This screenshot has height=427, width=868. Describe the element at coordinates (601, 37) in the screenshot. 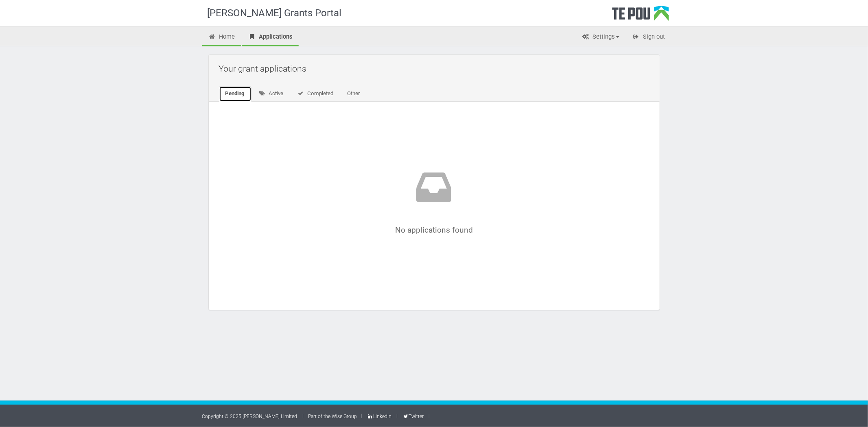

I see `a: Settings` at that location.